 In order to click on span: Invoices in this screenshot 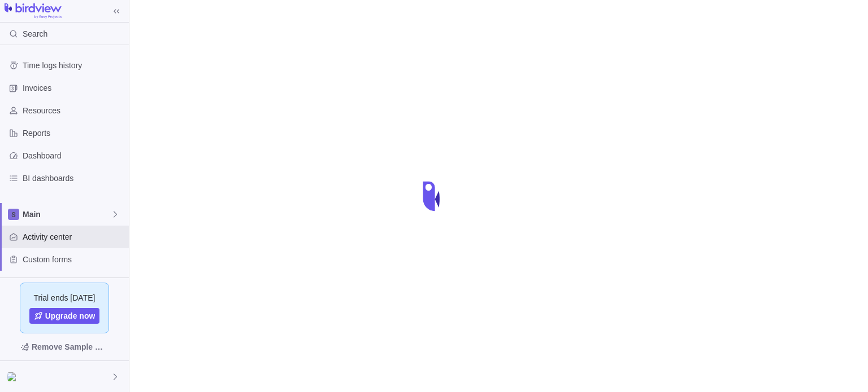, I will do `click(74, 88)`.